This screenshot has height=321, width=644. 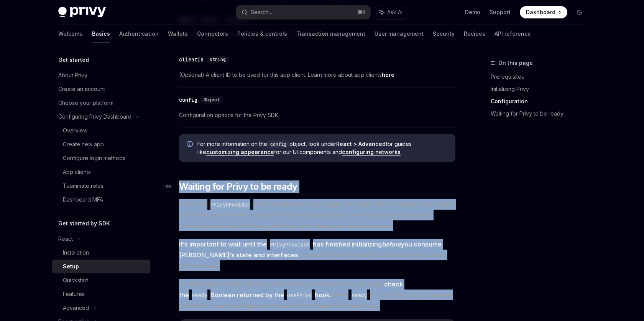 I want to click on div: Quickstart, so click(x=75, y=280).